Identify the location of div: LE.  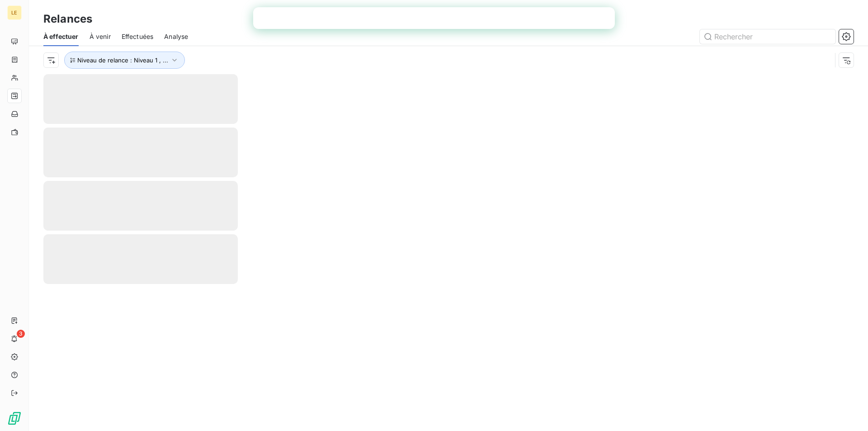
(14, 13).